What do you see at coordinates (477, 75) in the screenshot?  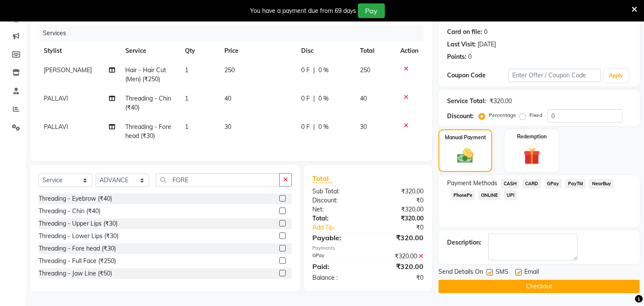 I see `div: Coupon Code` at bounding box center [477, 75].